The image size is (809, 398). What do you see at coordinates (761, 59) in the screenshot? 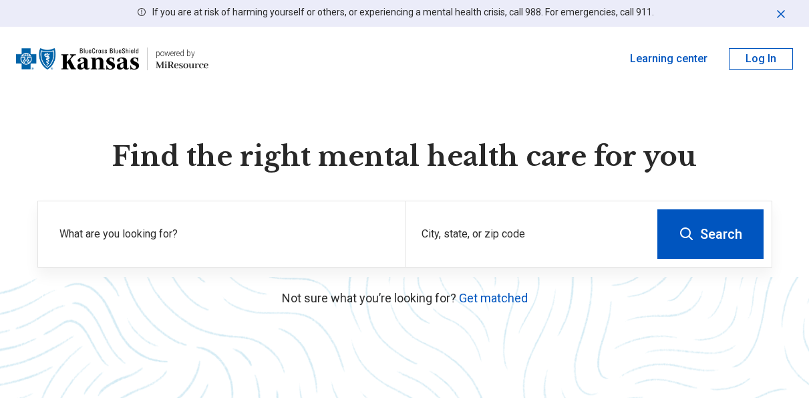
I see `button: Log In` at bounding box center [761, 59].